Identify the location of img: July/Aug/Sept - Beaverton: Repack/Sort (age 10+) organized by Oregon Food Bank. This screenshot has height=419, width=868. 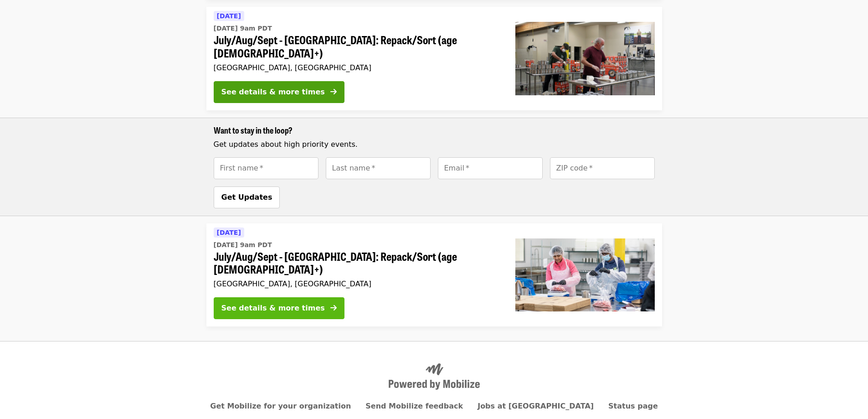
(585, 275).